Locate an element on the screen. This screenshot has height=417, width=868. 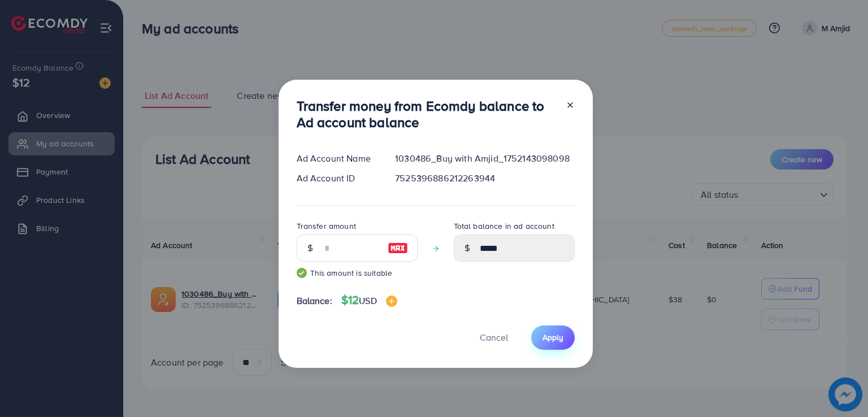
h4: $12 is located at coordinates (369, 300).